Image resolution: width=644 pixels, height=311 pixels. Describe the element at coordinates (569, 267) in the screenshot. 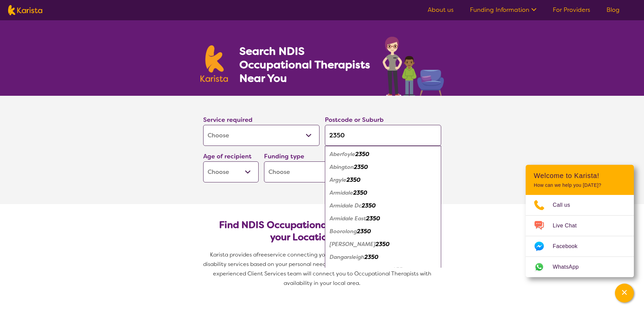

I see `span: WhatsApp` at that location.